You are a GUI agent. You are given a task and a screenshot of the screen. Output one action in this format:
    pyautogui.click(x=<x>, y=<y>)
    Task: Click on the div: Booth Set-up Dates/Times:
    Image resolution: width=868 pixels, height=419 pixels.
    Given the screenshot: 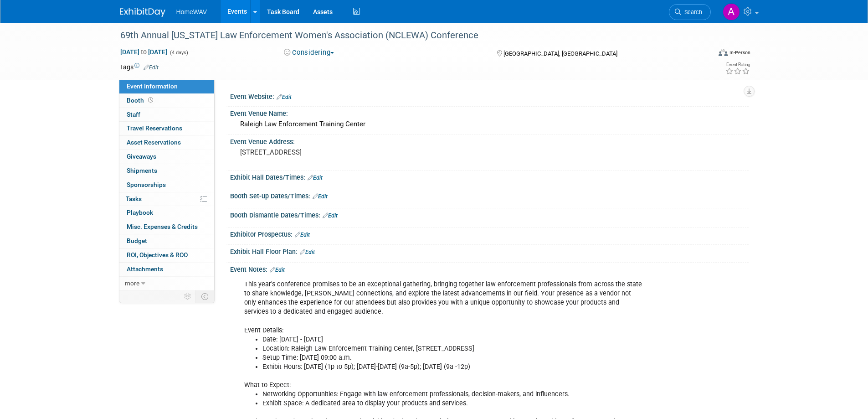 What is the action you would take?
    pyautogui.click(x=489, y=195)
    